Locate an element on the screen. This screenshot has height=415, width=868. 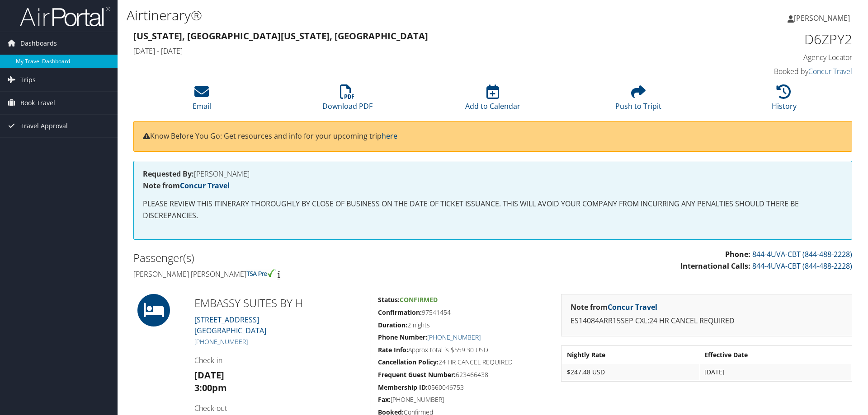
a: Add to Calendar is located at coordinates (493, 101).